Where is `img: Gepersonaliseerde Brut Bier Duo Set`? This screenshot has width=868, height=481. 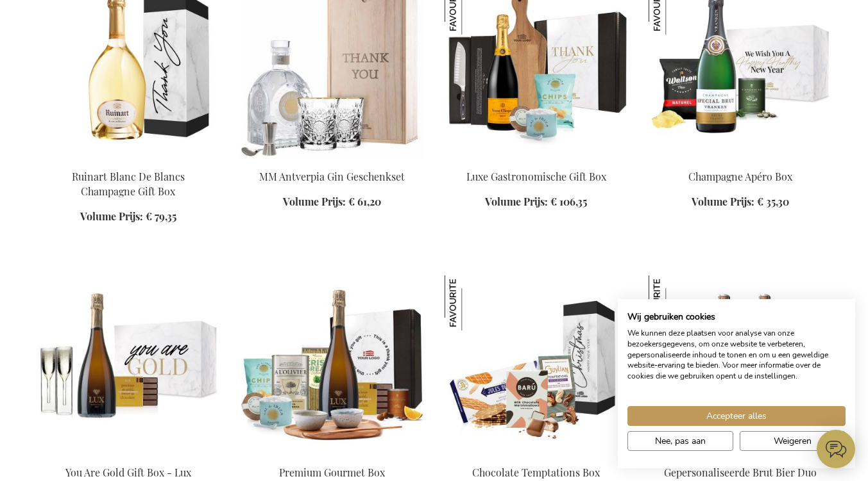
img: Gepersonaliseerde Brut Bier Duo Set is located at coordinates (676, 303).